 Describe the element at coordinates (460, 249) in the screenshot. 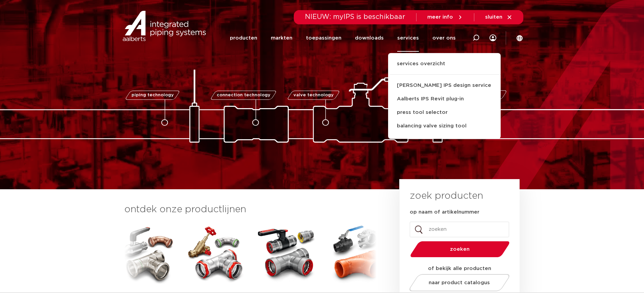

I see `span: zoeken` at that location.